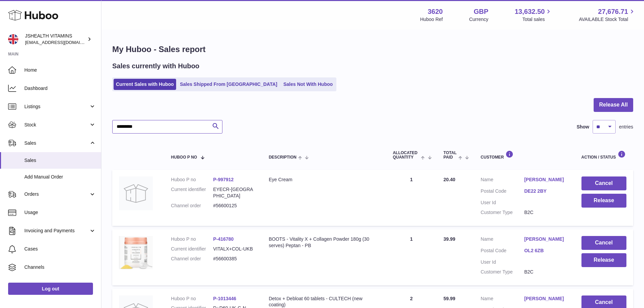 The image size is (644, 308). What do you see at coordinates (480, 11) in the screenshot?
I see `strong: GBP` at bounding box center [480, 11].